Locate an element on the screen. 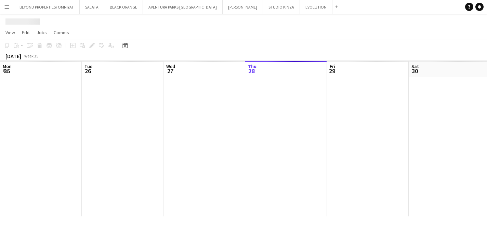 This screenshot has width=487, height=228. a: Edit is located at coordinates (26, 32).